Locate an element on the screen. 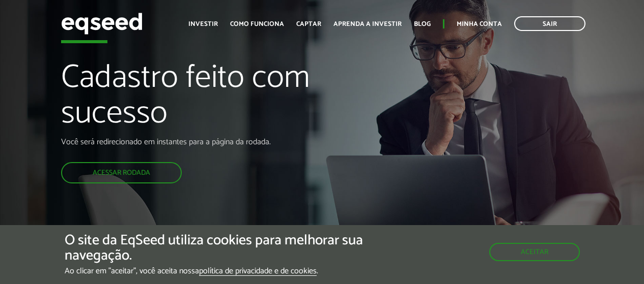 The height and width of the screenshot is (284, 644). a: Aprenda a investir is located at coordinates (368, 24).